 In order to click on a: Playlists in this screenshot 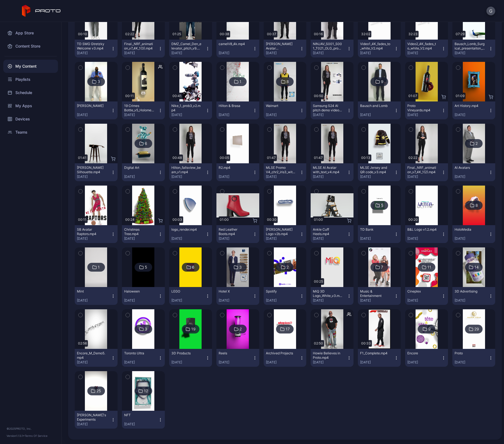, I will do `click(30, 79)`.